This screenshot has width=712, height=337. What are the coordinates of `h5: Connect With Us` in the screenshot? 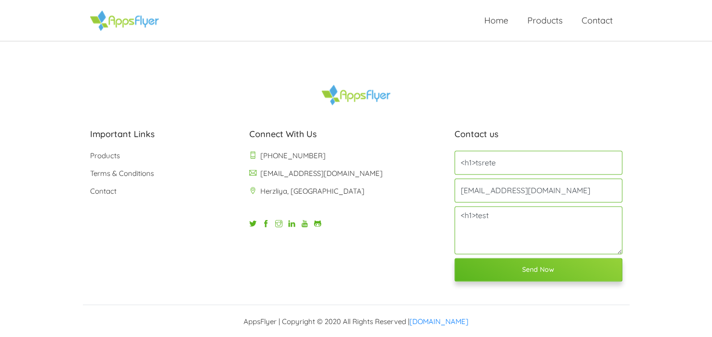 It's located at (333, 134).